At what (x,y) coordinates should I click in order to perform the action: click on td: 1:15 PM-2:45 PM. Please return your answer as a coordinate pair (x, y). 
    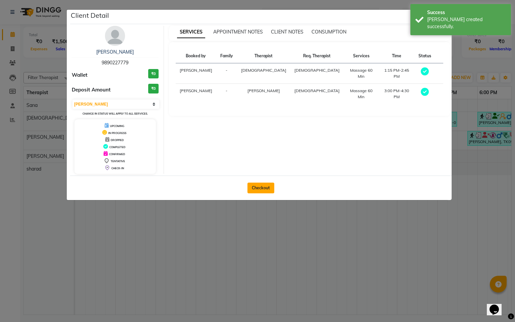
    Looking at the image, I should click on (396, 73).